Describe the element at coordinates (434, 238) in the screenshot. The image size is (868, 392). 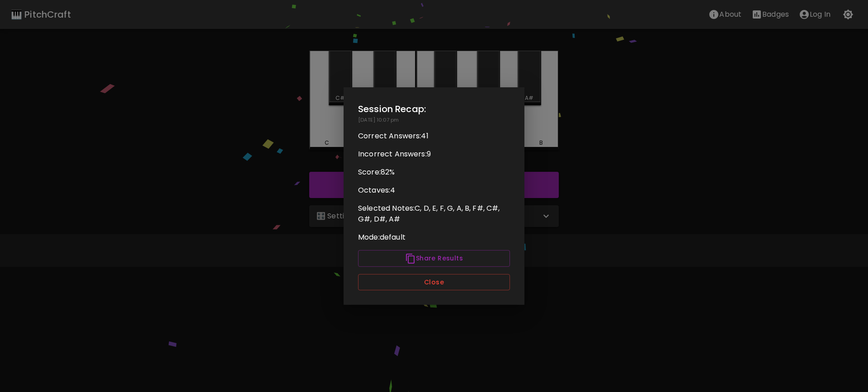
I see `p: Mode: default` at that location.